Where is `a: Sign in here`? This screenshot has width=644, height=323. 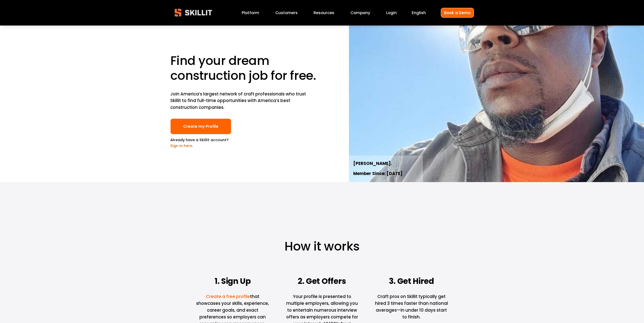 a: Sign in here is located at coordinates (181, 146).